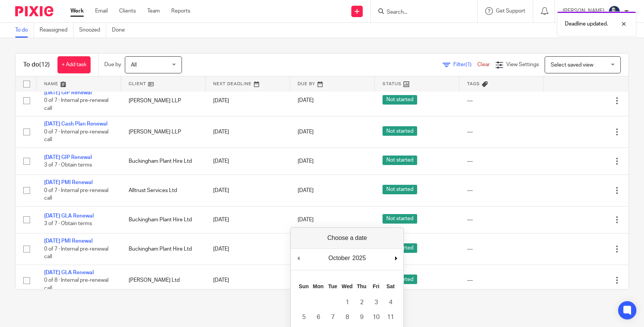 This screenshot has width=644, height=327. I want to click on abbr: Saturday, so click(391, 286).